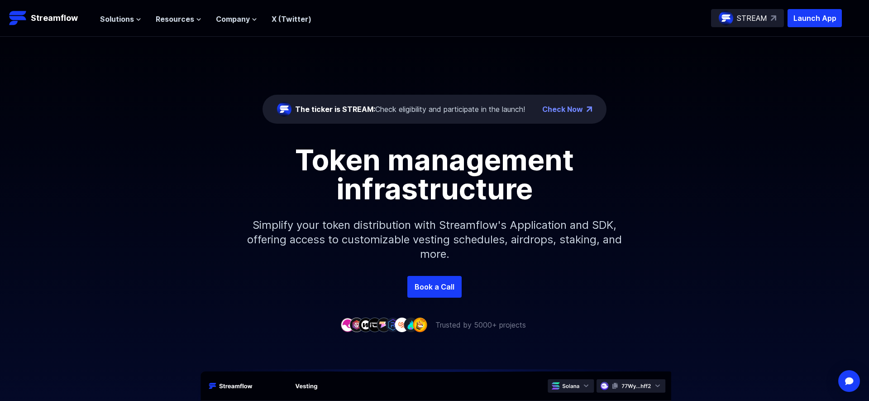  What do you see at coordinates (752, 18) in the screenshot?
I see `p: STREAM` at bounding box center [752, 18].